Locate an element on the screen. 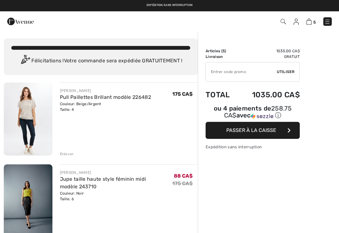  div: Couleur: Beige/Argent Taille: 4 is located at coordinates (106, 107).